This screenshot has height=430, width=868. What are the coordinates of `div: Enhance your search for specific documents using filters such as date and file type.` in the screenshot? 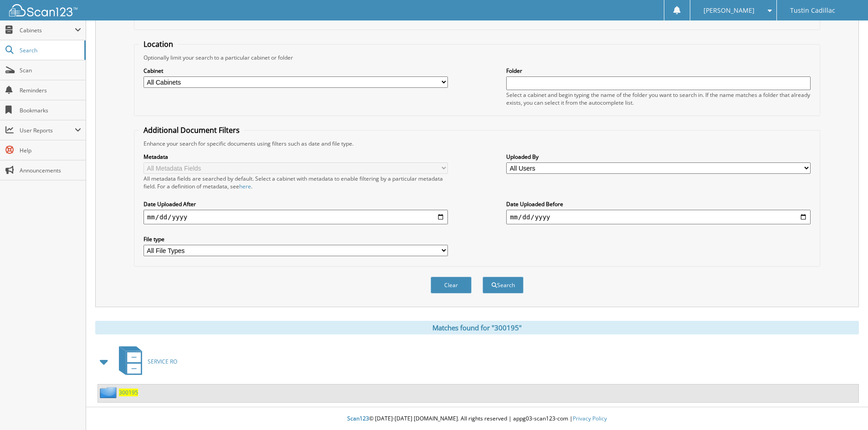 It's located at (477, 143).